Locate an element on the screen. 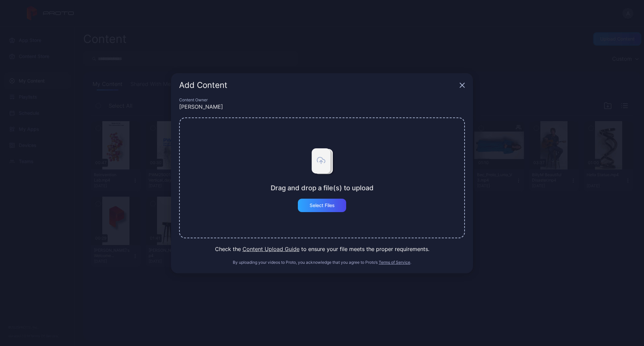  div: Add Content is located at coordinates (318, 85).